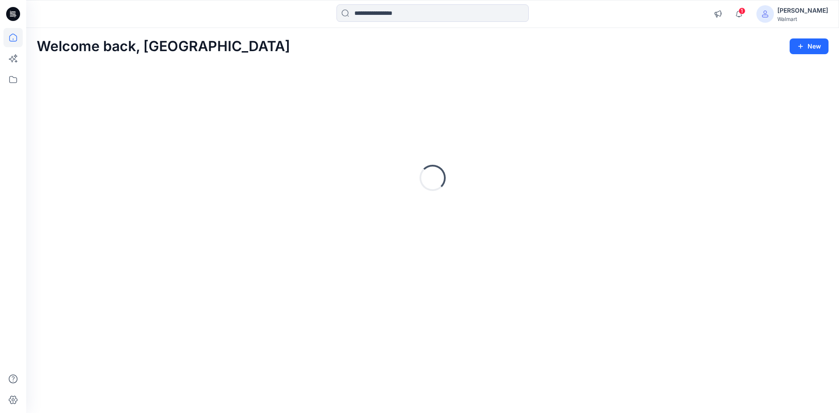 Image resolution: width=839 pixels, height=413 pixels. Describe the element at coordinates (808, 46) in the screenshot. I see `button: New` at that location.